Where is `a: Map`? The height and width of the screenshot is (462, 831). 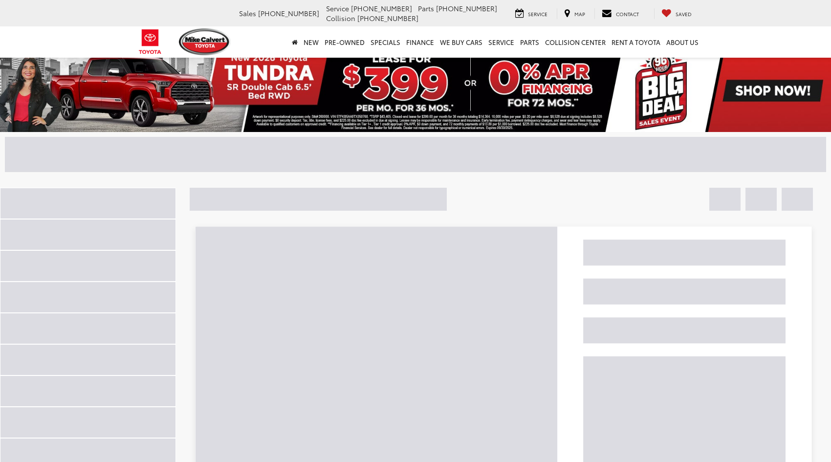 a: Map is located at coordinates (574, 14).